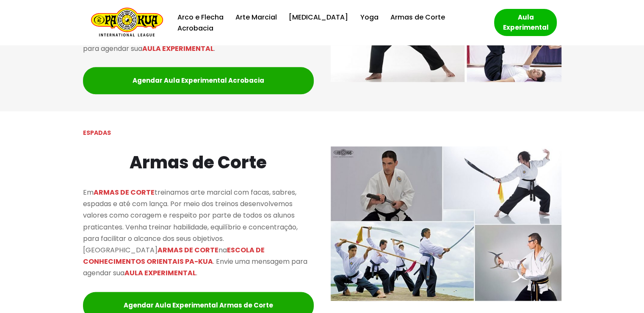 This screenshot has height=313, width=644. I want to click on strong: ESPADAS, so click(97, 133).